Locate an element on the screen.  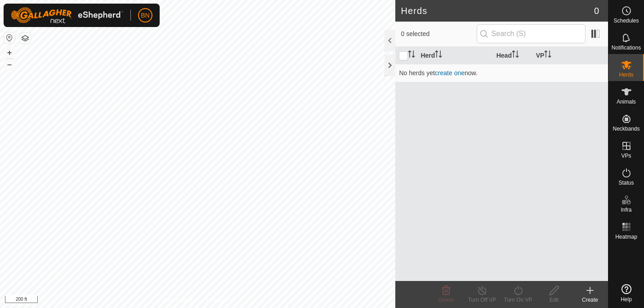
a: Help is located at coordinates (626, 293).